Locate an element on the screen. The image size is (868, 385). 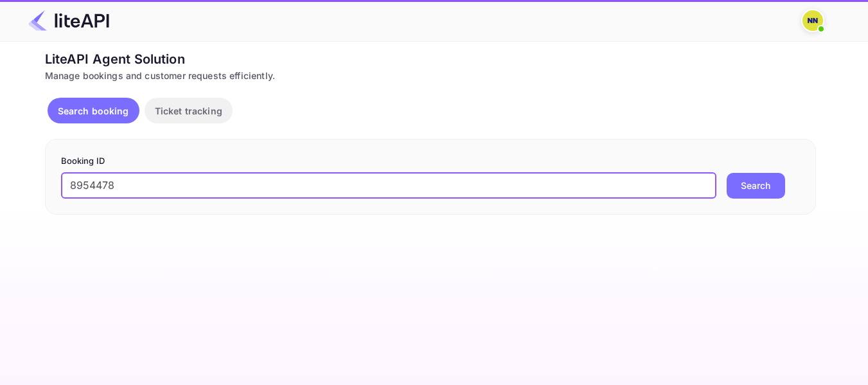
img: N/A N/A is located at coordinates (813, 21).